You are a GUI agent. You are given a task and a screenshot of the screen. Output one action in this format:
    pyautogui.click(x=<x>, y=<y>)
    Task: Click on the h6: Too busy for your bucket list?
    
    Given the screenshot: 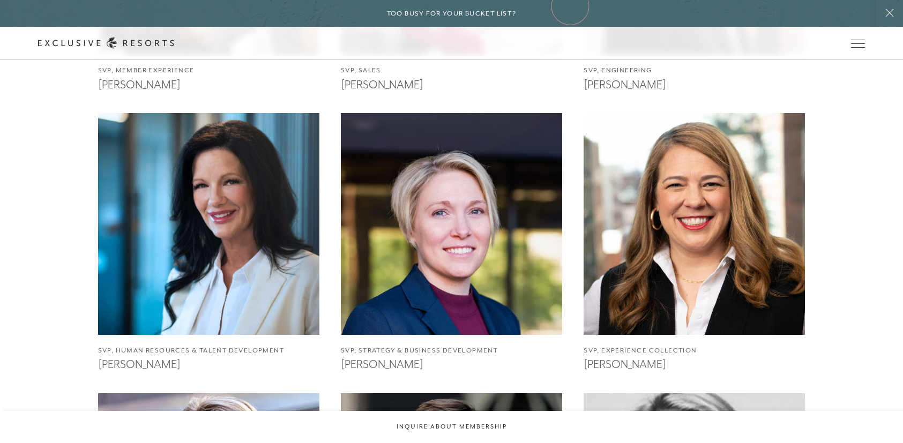 What is the action you would take?
    pyautogui.click(x=452, y=13)
    